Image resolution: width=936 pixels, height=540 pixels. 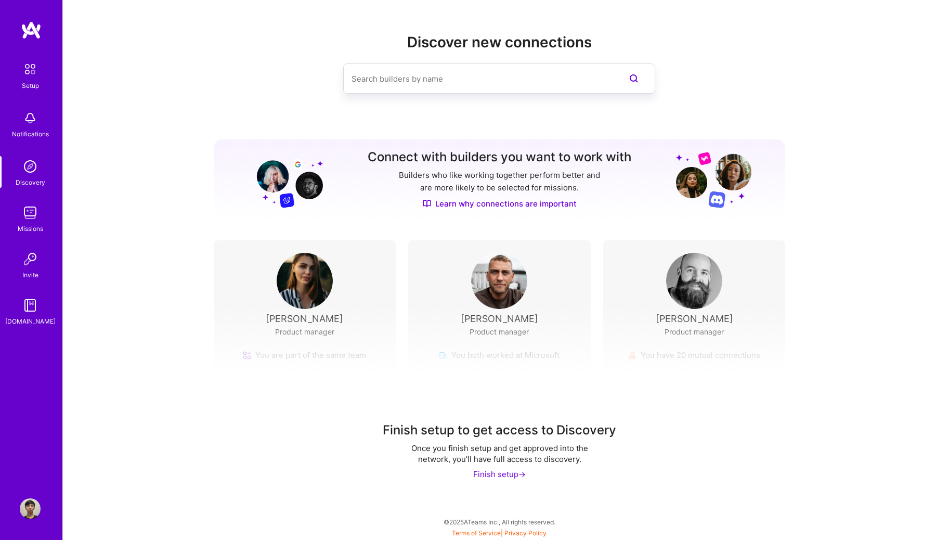 I want to click on a: Privacy Policy, so click(x=525, y=533).